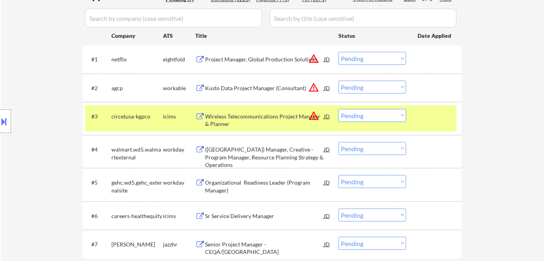 The width and height of the screenshot is (544, 261). Describe the element at coordinates (372, 35) in the screenshot. I see `div: Status` at that location.